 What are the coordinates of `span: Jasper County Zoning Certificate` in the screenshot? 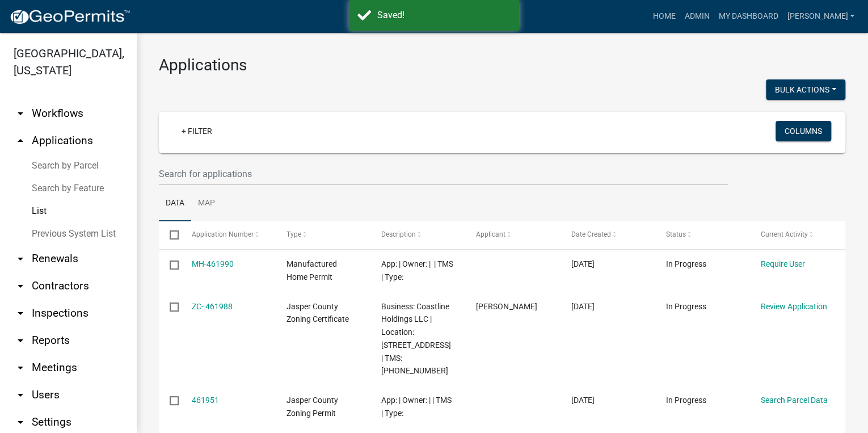 It's located at (318, 313).